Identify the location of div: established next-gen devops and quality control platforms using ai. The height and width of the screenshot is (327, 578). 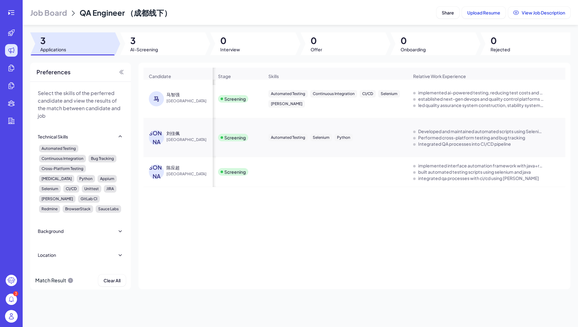
(481, 99).